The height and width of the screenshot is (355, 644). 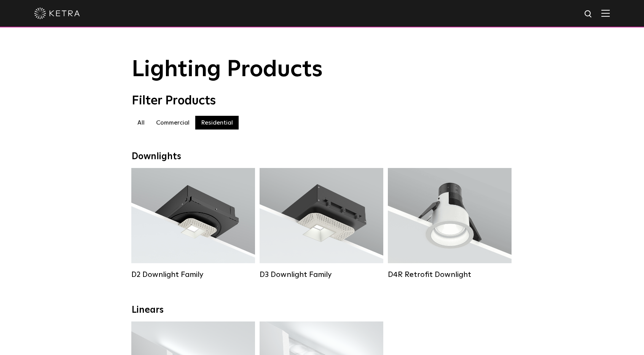 I want to click on div: D4R Retrofit Downlight, so click(x=450, y=275).